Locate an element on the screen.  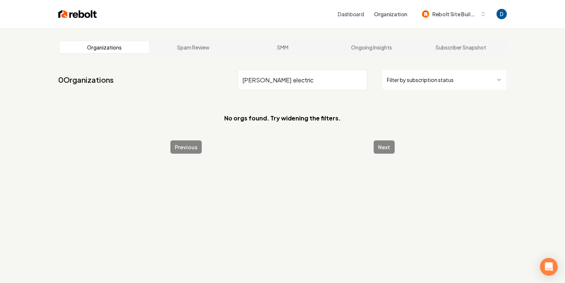
a: 0Organizations is located at coordinates (86, 80).